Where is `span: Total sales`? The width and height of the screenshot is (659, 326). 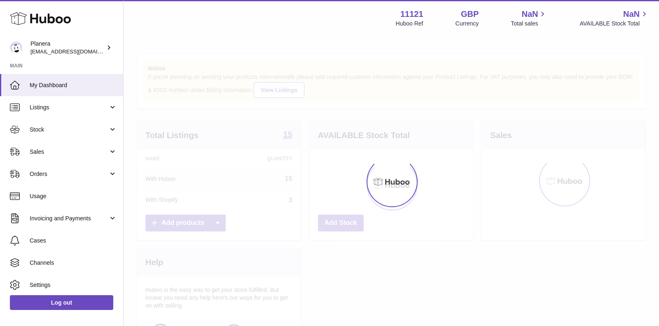 span: Total sales is located at coordinates (529, 23).